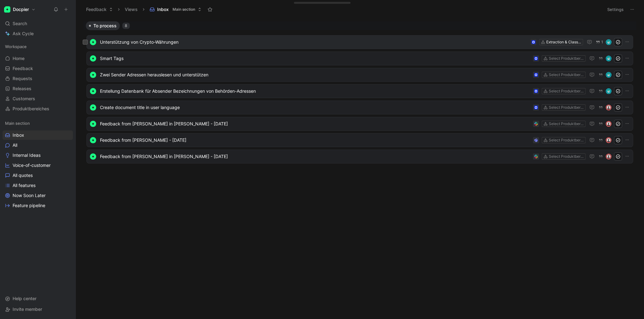 Image resolution: width=644 pixels, height=319 pixels. What do you see at coordinates (7, 9) in the screenshot?
I see `img: Docpier` at bounding box center [7, 9].